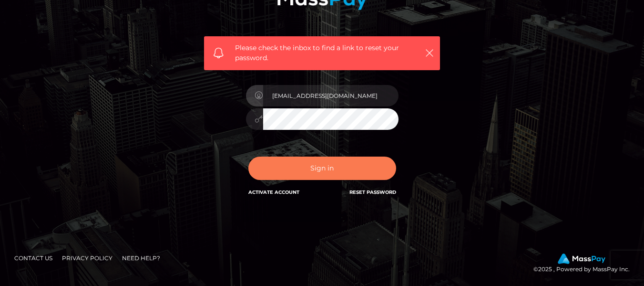 This screenshot has width=644, height=286. What do you see at coordinates (323, 168) in the screenshot?
I see `button: Sign in` at bounding box center [323, 168].